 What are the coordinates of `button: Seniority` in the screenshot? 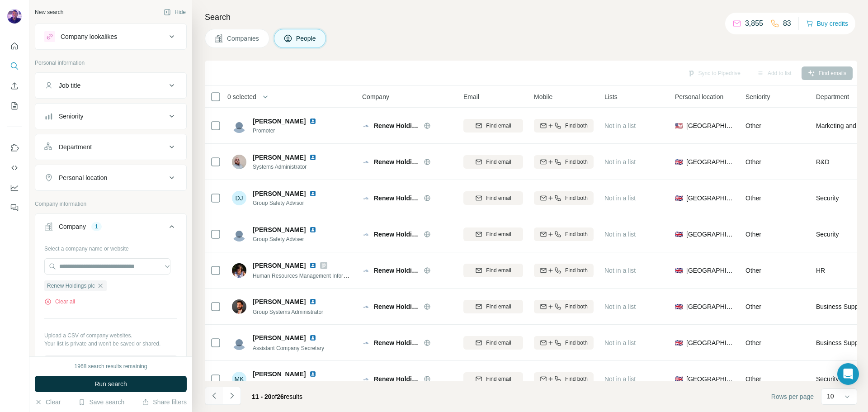 It's located at (110, 116).